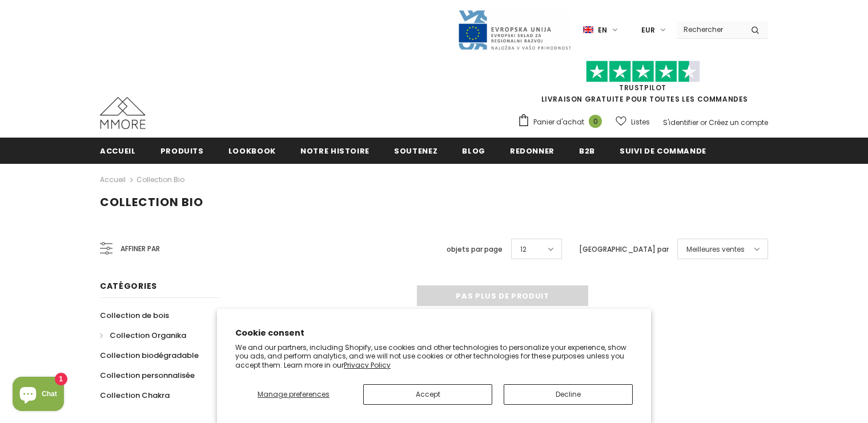 The height and width of the screenshot is (423, 868). I want to click on span: 0, so click(595, 121).